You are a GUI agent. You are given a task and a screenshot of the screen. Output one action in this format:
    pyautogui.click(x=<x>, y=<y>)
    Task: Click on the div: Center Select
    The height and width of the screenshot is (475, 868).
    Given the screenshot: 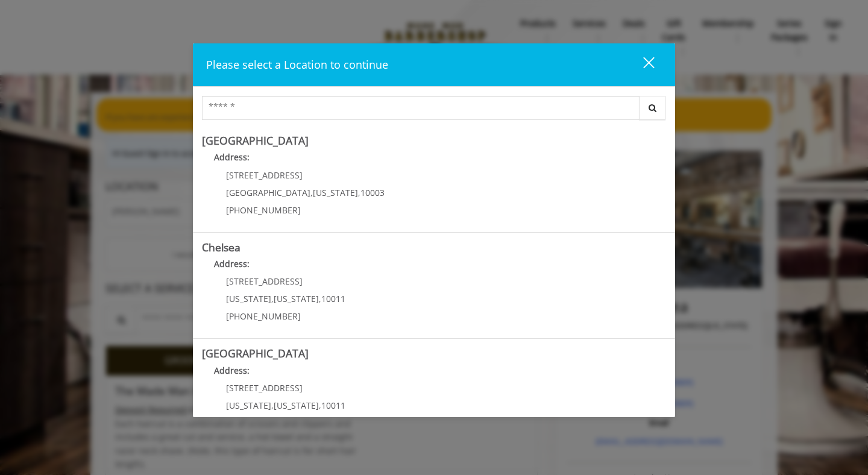 What is the action you would take?
    pyautogui.click(x=434, y=111)
    